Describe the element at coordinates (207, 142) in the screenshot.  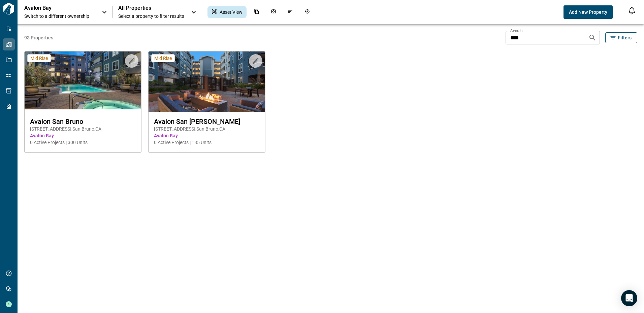
I see `span: 0 Active Projects | 185 Units` at that location.